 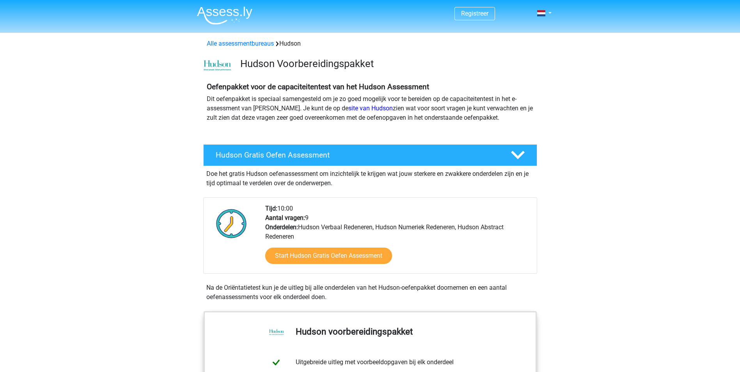 What do you see at coordinates (271, 208) in the screenshot?
I see `b: Tijd:` at bounding box center [271, 208].